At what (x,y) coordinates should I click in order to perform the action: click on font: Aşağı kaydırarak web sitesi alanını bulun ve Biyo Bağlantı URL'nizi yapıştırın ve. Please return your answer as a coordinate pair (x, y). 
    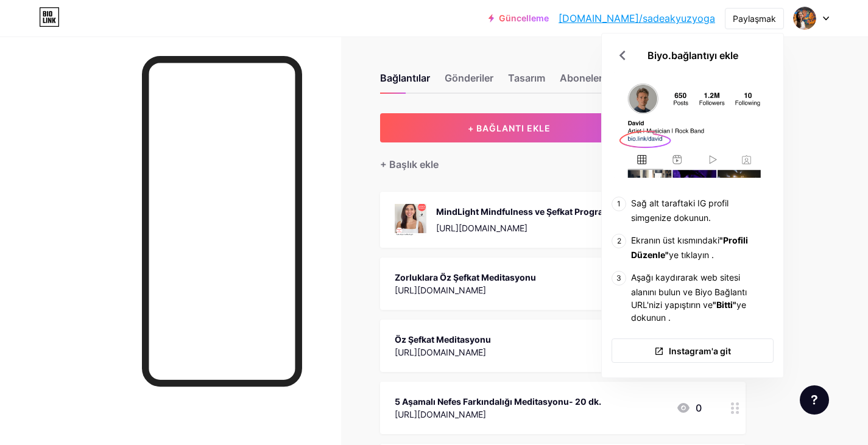
    Looking at the image, I should click on (689, 292).